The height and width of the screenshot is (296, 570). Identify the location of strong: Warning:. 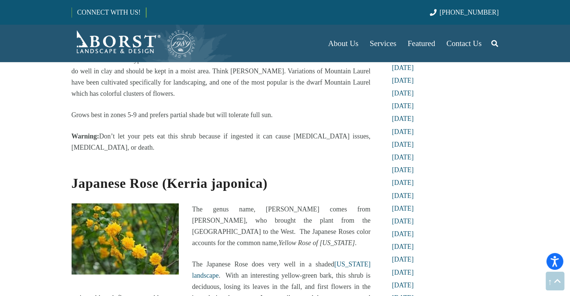
(85, 136).